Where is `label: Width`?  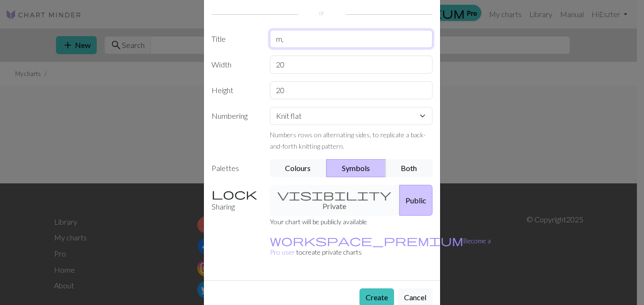 label: Width is located at coordinates (235, 65).